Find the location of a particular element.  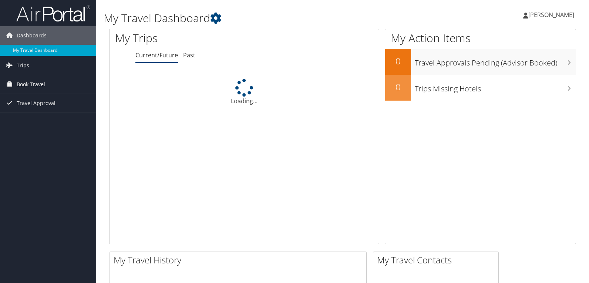

a: Current/Future is located at coordinates (156, 55).